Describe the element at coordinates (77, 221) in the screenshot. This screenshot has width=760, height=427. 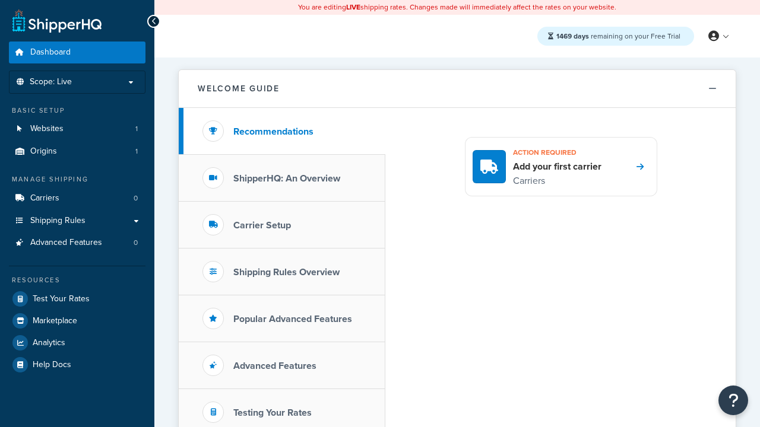
I see `a: Shipping Rules` at that location.